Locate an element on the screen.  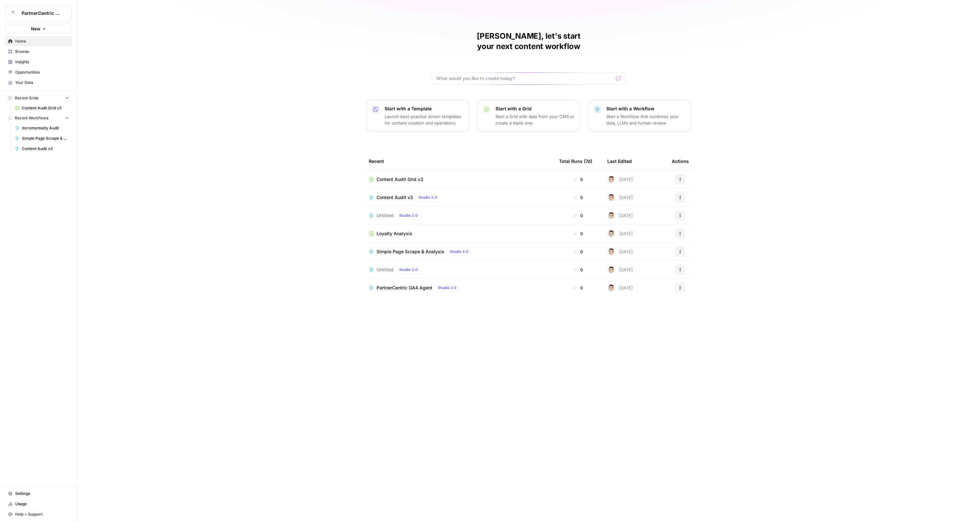
button: New is located at coordinates (38, 29).